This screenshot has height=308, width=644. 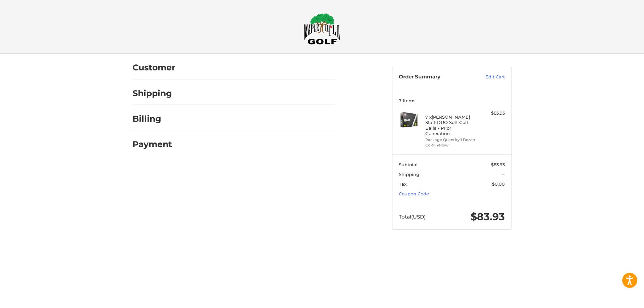 I want to click on span: Shipping, so click(x=409, y=174).